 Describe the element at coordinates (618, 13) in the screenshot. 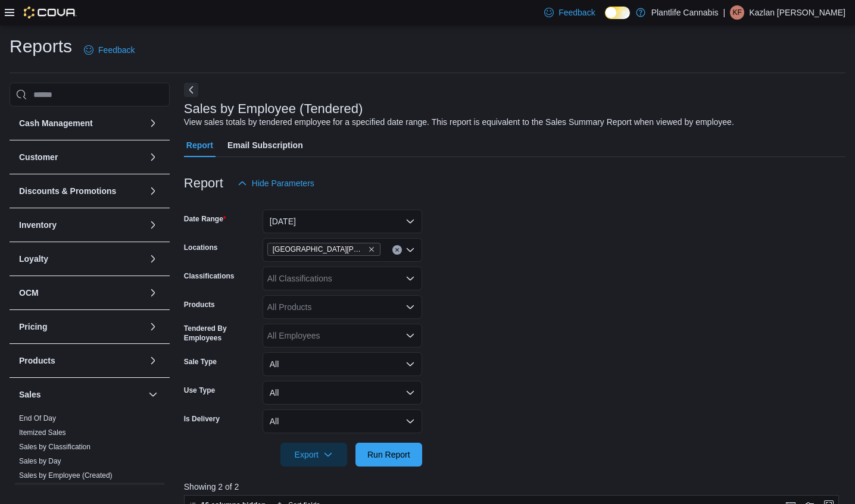

I see `input: Dark Mode` at that location.